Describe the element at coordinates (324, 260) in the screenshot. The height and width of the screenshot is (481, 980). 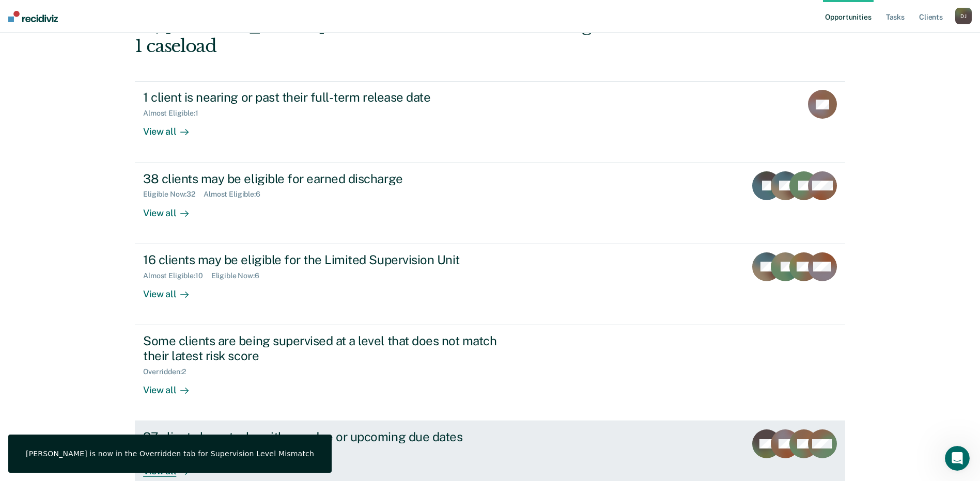
I see `div: 16 clients may be eligible for the Limited Supervision Unit` at that location.